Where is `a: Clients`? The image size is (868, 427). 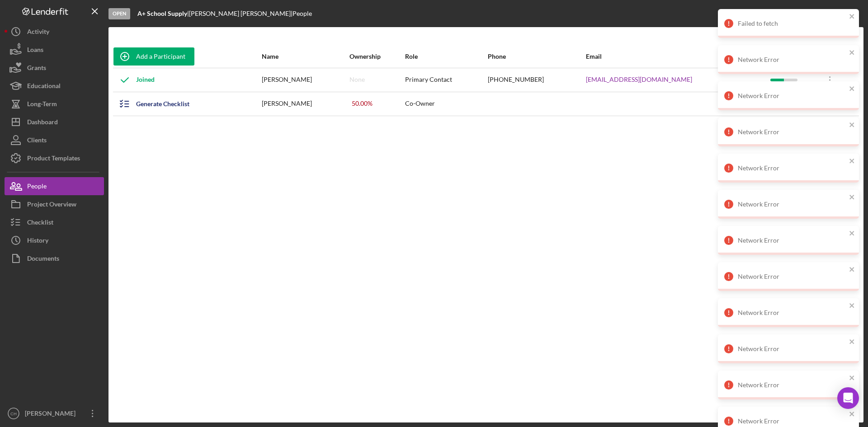 a: Clients is located at coordinates (54, 140).